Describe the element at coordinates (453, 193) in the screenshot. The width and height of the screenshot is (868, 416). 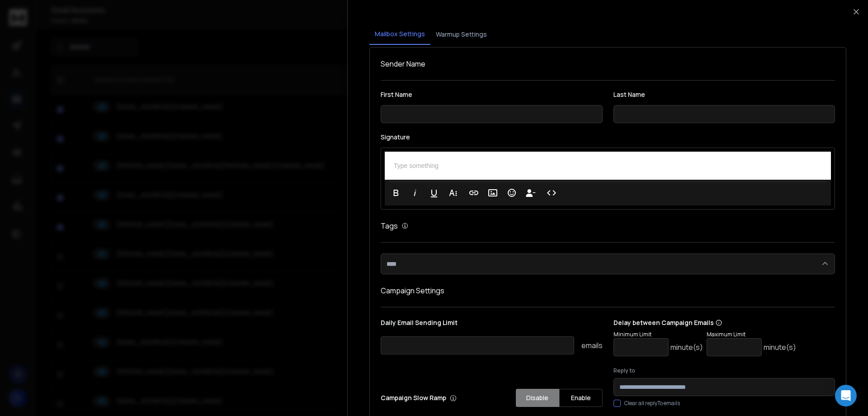
I see `button: More Text` at that location.